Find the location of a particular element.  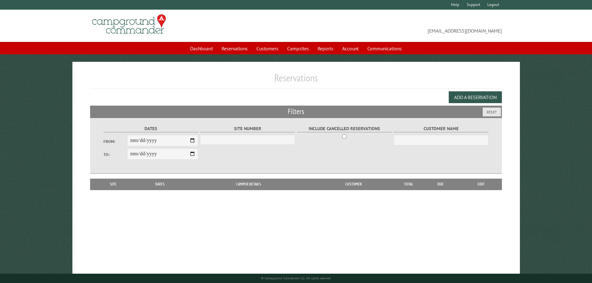

a: Reports is located at coordinates (325, 48).